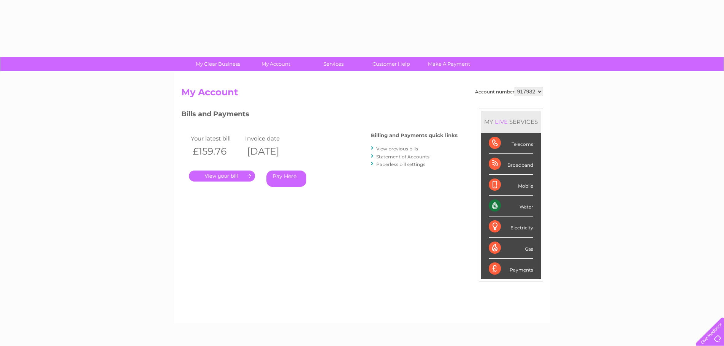 Image resolution: width=724 pixels, height=346 pixels. Describe the element at coordinates (319, 115) in the screenshot. I see `h3: Bills and Payments` at that location.